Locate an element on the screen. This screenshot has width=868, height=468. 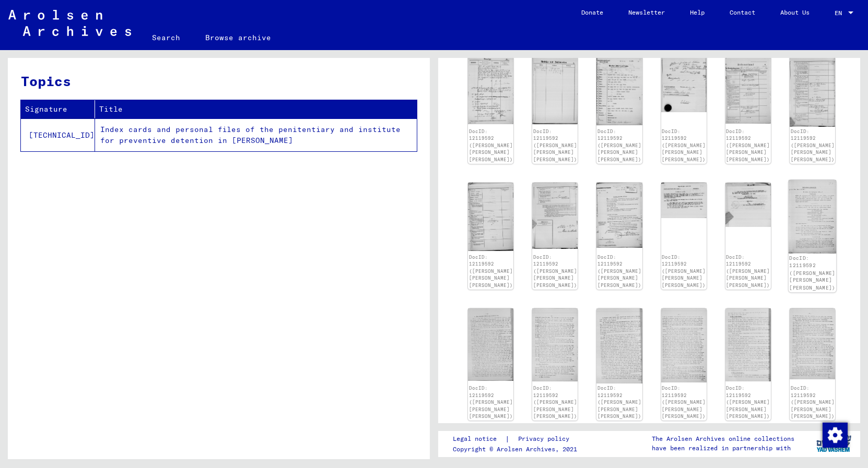
span: EN is located at coordinates (840, 13).